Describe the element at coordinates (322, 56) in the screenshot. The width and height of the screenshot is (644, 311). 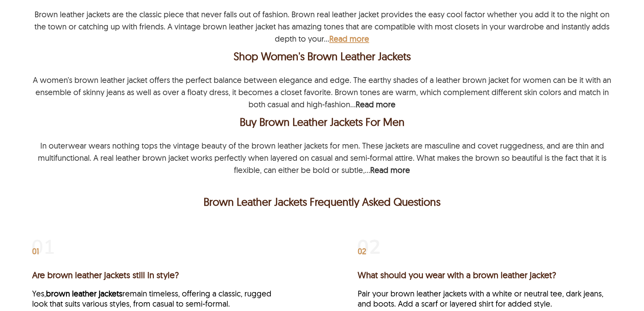
I see `h2: Shop Women's Brown Leather Jackets` at that location.